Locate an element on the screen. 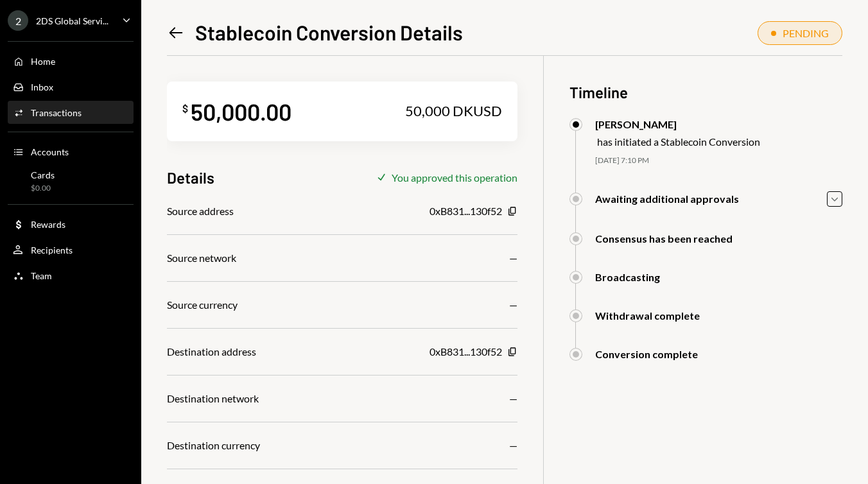  div: Source address is located at coordinates (201, 211).